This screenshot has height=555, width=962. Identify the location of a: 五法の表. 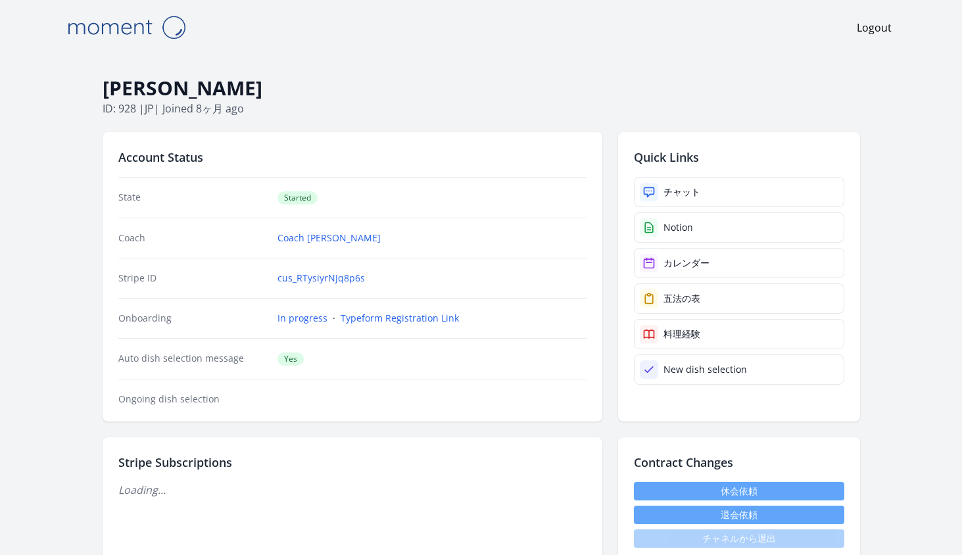
(739, 298).